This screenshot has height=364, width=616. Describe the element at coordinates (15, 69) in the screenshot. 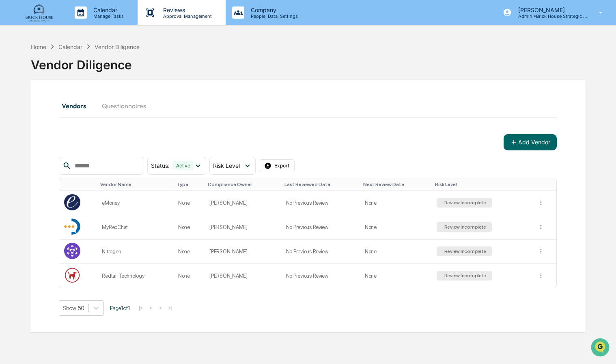

I see `img: 1746055101610-c473b297-6a78-478c-a979-82029cc54cd1` at that location.